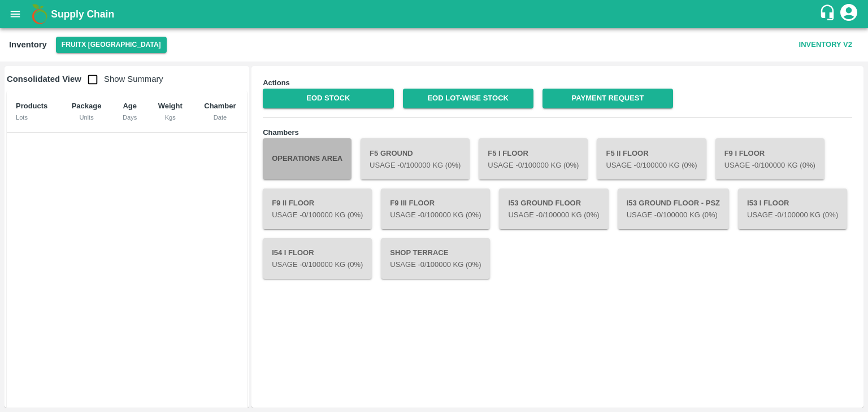 The image size is (868, 412). What do you see at coordinates (31, 106) in the screenshot?
I see `b: Products` at bounding box center [31, 106].